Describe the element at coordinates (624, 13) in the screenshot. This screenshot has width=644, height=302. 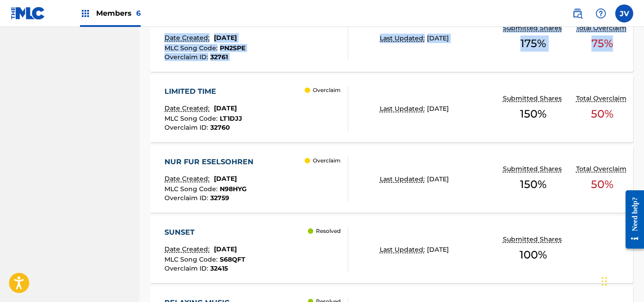
I see `div: User Menu` at that location.